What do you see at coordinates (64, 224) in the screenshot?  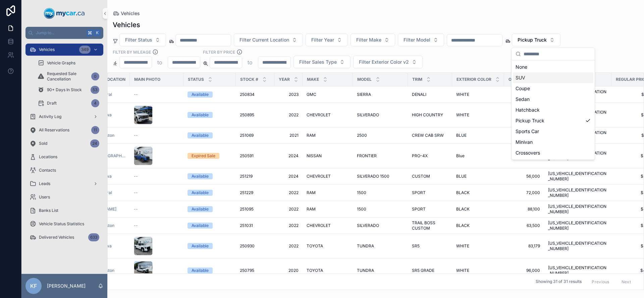 I see `a: Vehicle Status Statistics` at bounding box center [64, 224].